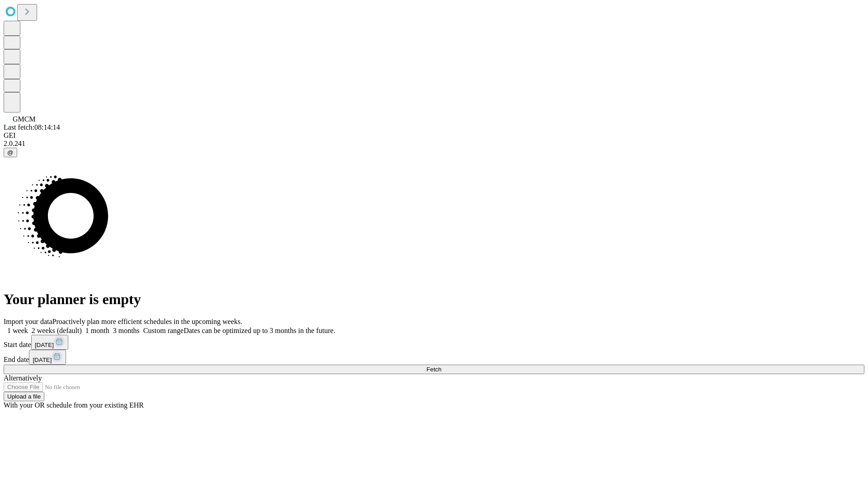  I want to click on div: End date, so click(434, 357).